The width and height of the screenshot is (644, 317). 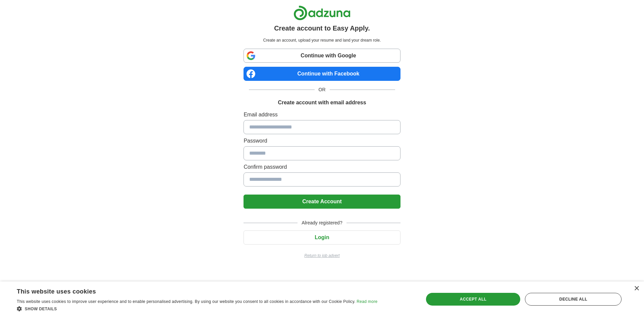 What do you see at coordinates (322, 73) in the screenshot?
I see `a: Continue with Facebook` at bounding box center [322, 73].